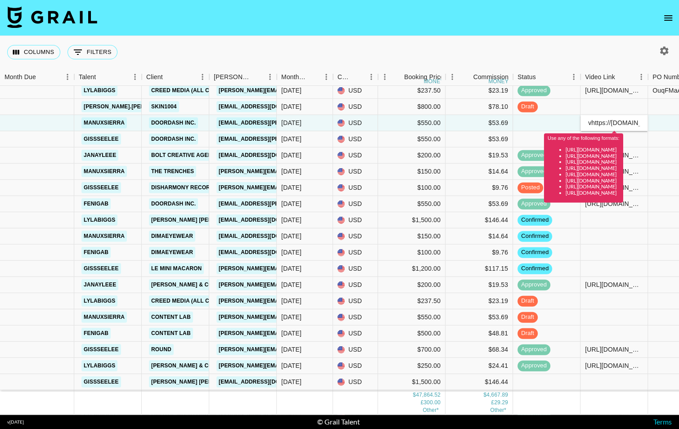 The width and height of the screenshot is (679, 429). Describe the element at coordinates (479, 236) in the screenshot. I see `div: $14.64` at that location.